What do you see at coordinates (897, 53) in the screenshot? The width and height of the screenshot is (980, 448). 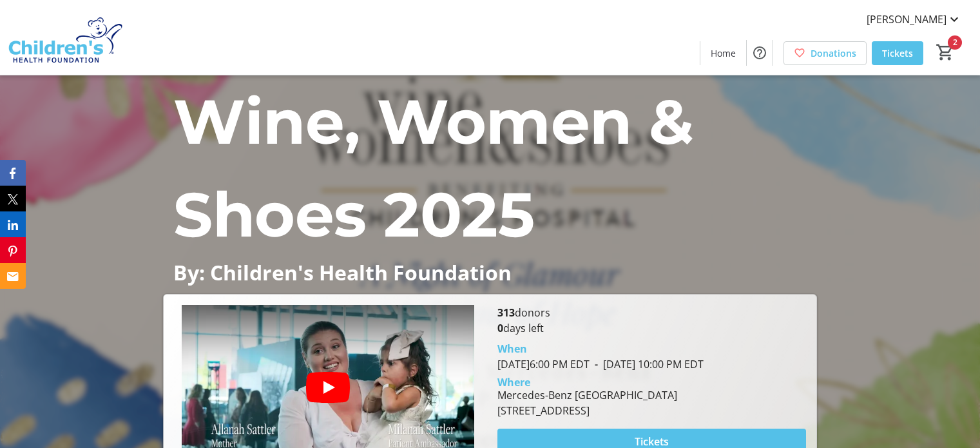 I see `span: Tickets` at bounding box center [897, 53].